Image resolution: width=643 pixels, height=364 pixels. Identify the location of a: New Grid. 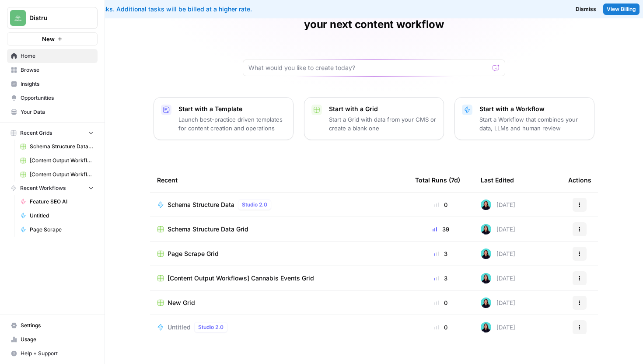
(279, 303).